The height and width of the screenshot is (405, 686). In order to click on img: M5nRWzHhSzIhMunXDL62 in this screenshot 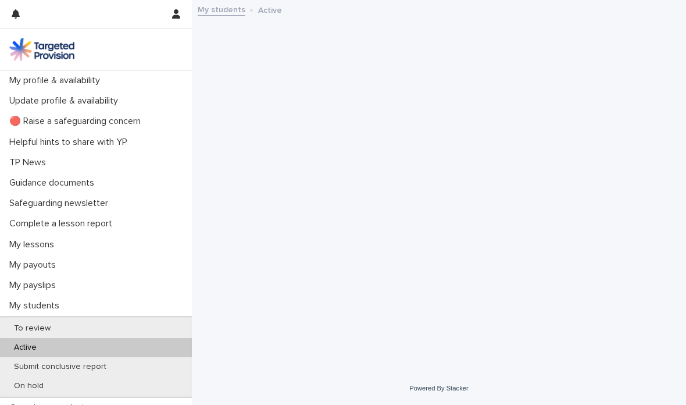, I will do `click(42, 49)`.